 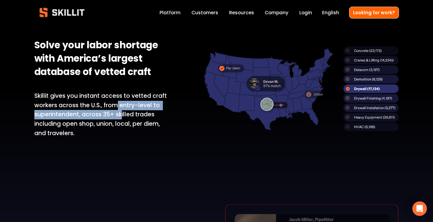 What do you see at coordinates (242, 12) in the screenshot?
I see `a: folder dropdown` at bounding box center [242, 12].